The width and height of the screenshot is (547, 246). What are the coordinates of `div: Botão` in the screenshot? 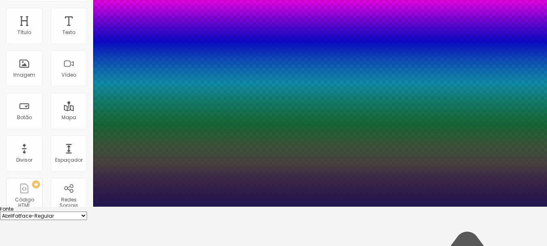 It's located at (24, 117).